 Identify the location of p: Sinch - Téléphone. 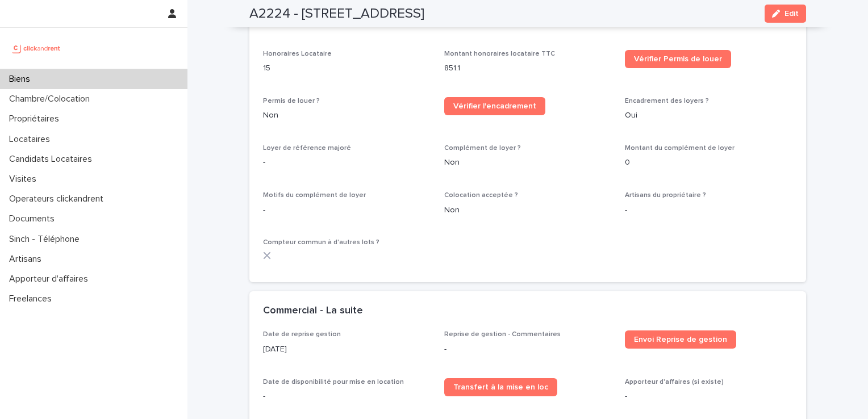
(47, 239).